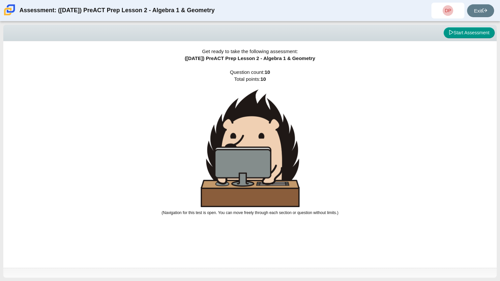 The width and height of the screenshot is (500, 281). What do you see at coordinates (448, 11) in the screenshot?
I see `span: DP` at bounding box center [448, 11].